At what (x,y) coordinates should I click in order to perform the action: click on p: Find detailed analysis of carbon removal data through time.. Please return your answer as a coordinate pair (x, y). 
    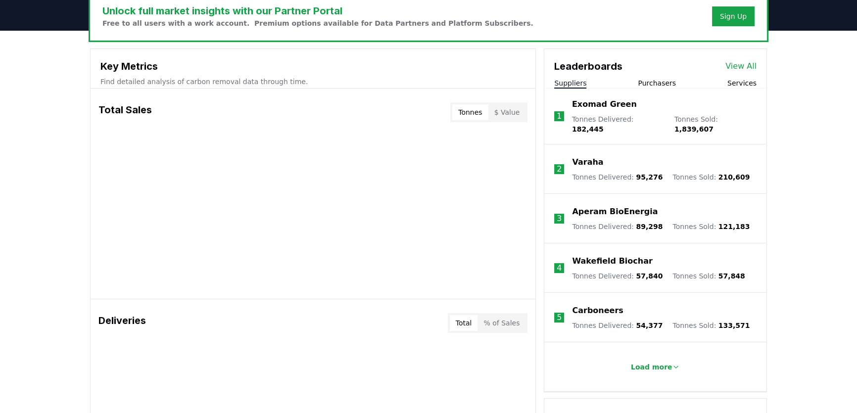
    Looking at the image, I should click on (313, 82).